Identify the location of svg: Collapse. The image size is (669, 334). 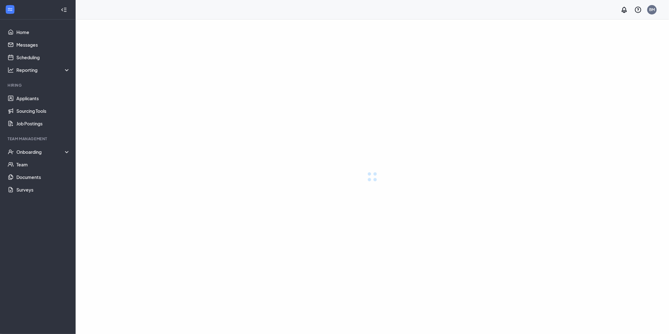
(64, 10).